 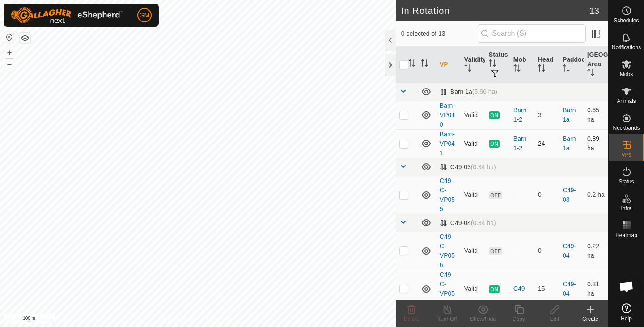 I want to click on a: Barn-VP041, so click(x=447, y=144).